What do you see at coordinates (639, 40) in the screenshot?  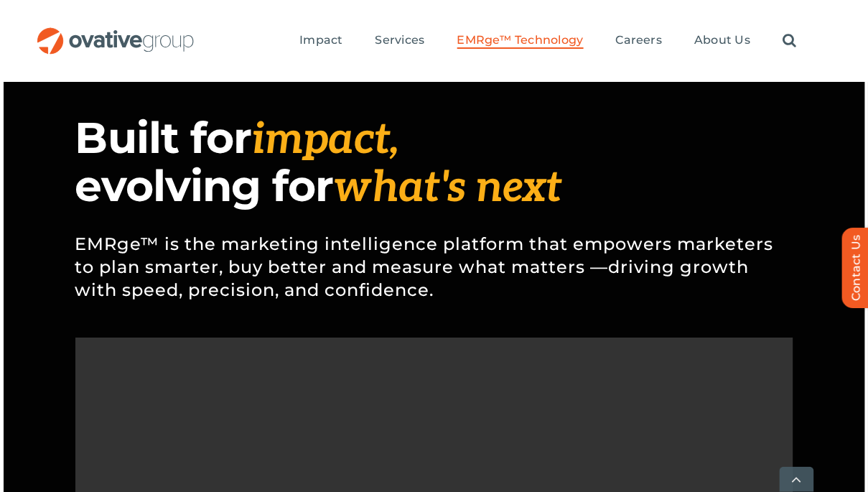 I see `span: Careers` at bounding box center [639, 40].